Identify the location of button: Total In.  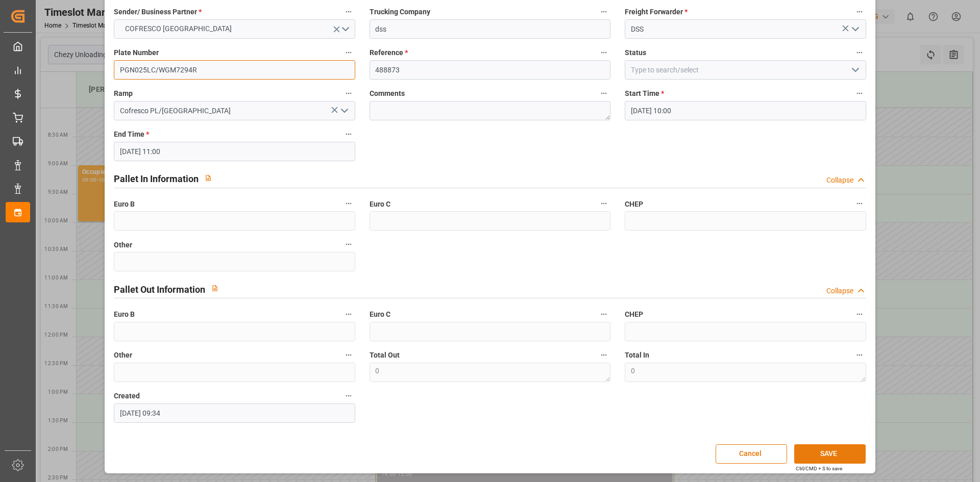
(860, 355).